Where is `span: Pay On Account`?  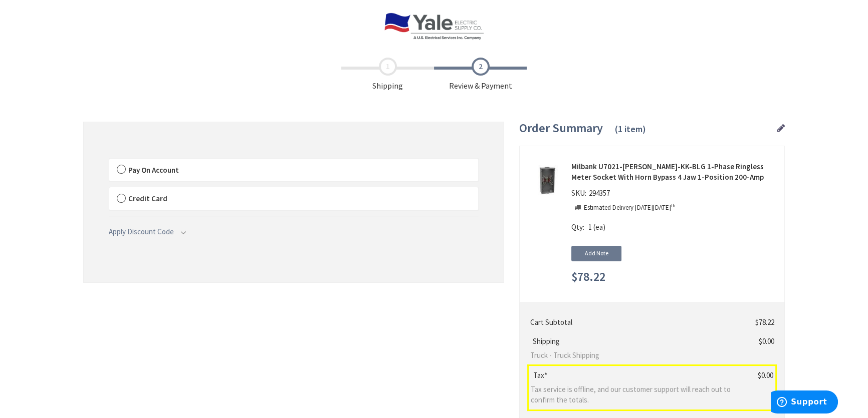
span: Pay On Account is located at coordinates (153, 169).